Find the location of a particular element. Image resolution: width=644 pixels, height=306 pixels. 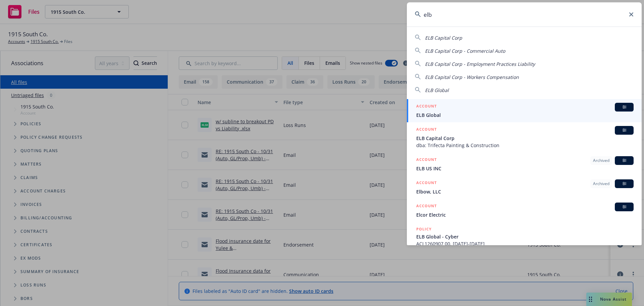

a: ACCOUNTArchivedBIElbow, LLC is located at coordinates (524, 187).